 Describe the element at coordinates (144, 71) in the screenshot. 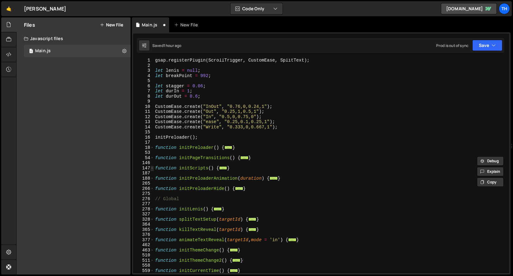

I see `div: 3` at that location.